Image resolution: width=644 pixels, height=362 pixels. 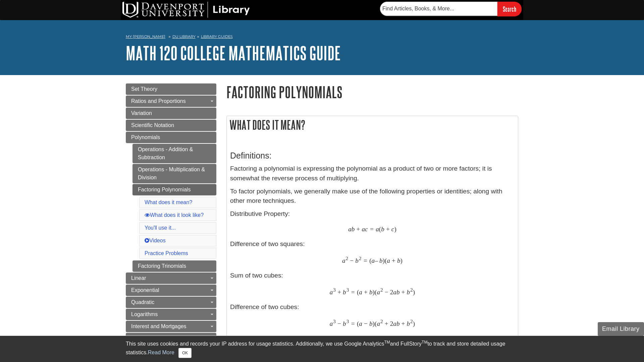 What do you see at coordinates (145, 137) in the screenshot?
I see `span: Polynomials` at bounding box center [145, 137].